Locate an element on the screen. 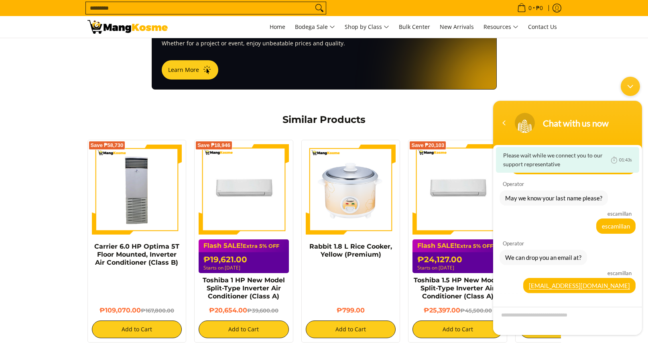 This screenshot has height=345, width=648. a: Shop by Class is located at coordinates (367, 27).